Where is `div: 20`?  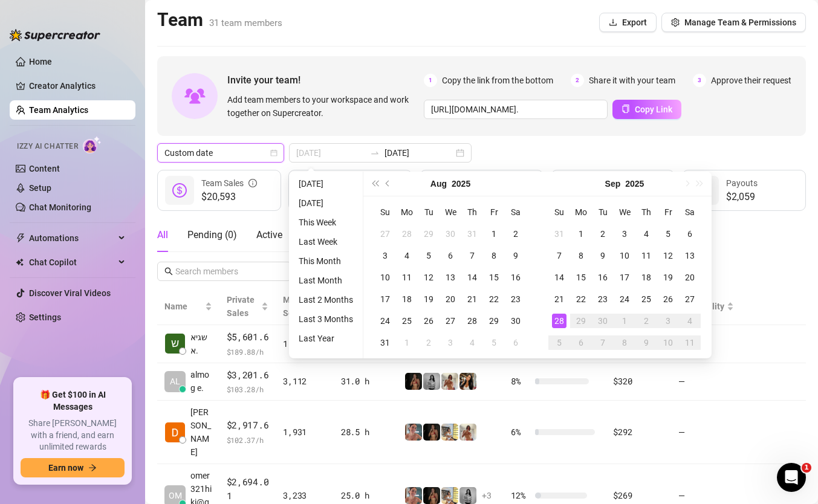 div: 20 is located at coordinates (451, 299).